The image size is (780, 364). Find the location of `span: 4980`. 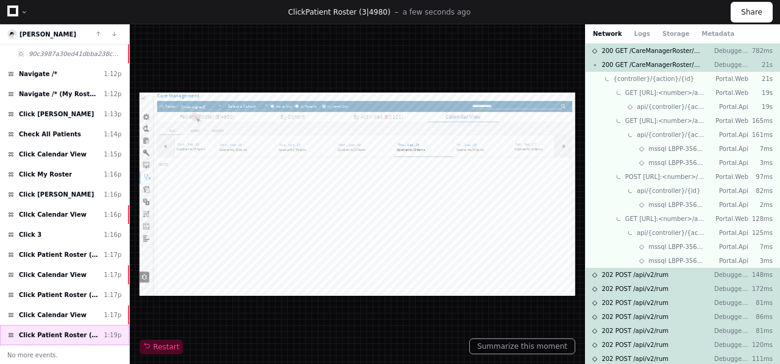

span: 4980 is located at coordinates (196, 54).